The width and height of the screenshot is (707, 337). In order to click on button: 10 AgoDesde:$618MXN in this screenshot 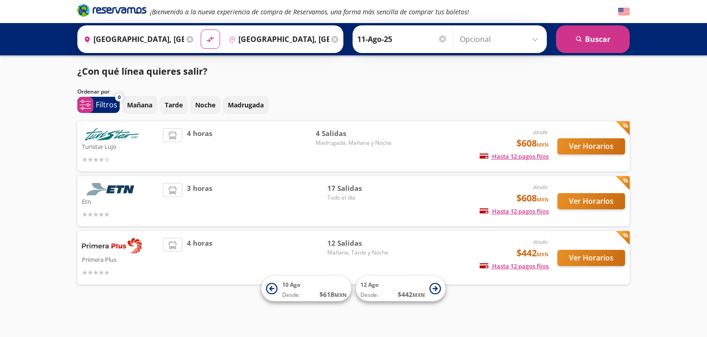, I will do `click(306, 288)`.